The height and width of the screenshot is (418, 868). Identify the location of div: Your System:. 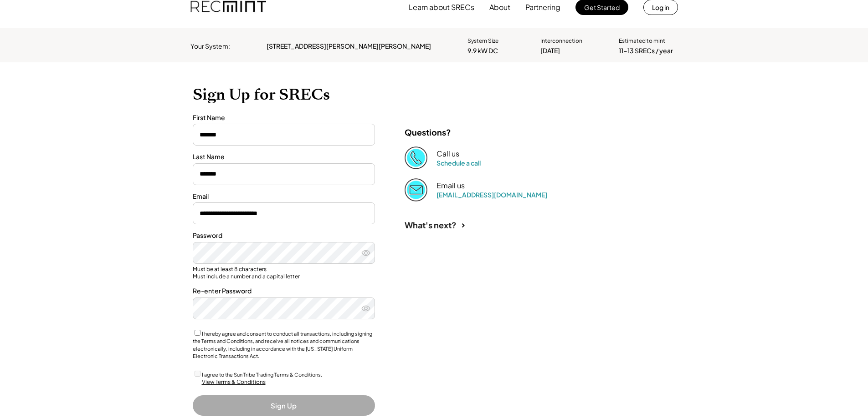
(210, 47).